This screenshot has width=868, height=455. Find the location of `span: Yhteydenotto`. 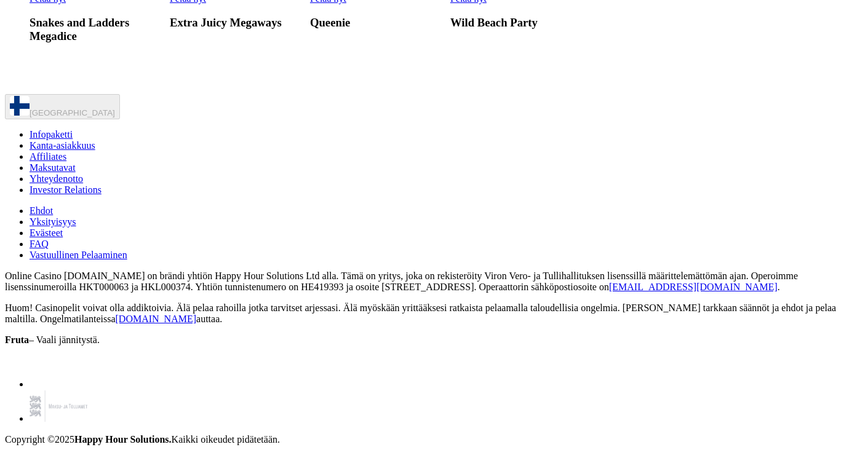

span: Yhteydenotto is located at coordinates (56, 179).